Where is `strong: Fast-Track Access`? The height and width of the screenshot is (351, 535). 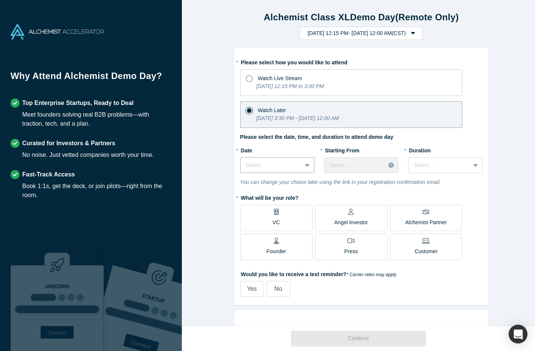
strong: Fast-Track Access is located at coordinates (49, 174).